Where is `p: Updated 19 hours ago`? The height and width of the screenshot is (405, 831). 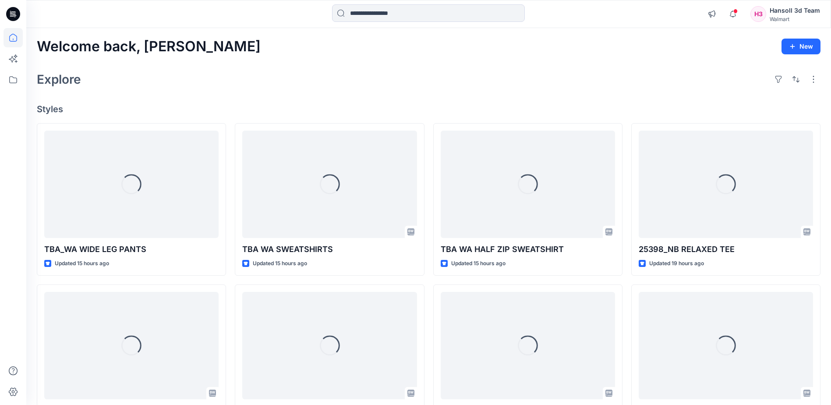 p: Updated 19 hours ago is located at coordinates (676, 263).